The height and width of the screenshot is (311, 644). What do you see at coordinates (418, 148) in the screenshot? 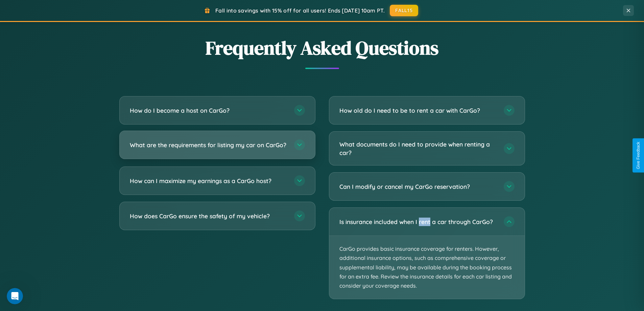
I see `h3: What documents do I need to provide when renting a car?` at bounding box center [418, 148].